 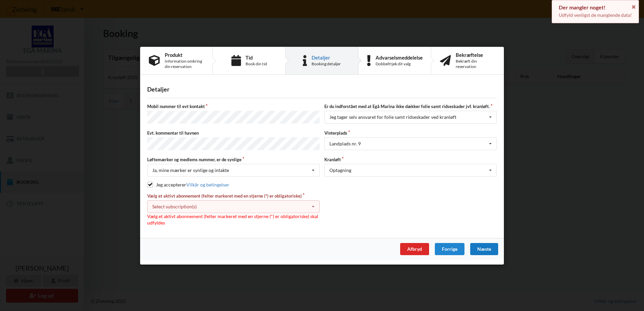 What do you see at coordinates (411, 159) in the screenshot?
I see `label: Kranløft` at bounding box center [411, 159].